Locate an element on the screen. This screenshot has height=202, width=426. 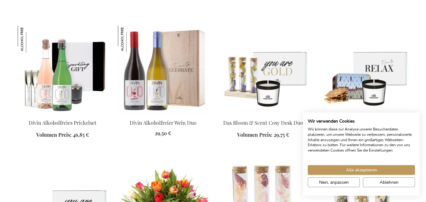
button: Akzeptieren Sie alle cookies is located at coordinates (361, 170).